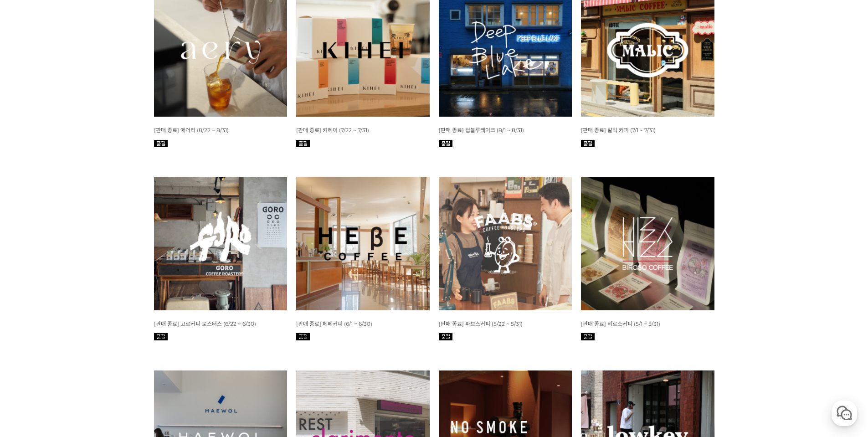  I want to click on a: [판매 종료] 딥블루레이크 (8/1 ~ 8/31), so click(481, 130).